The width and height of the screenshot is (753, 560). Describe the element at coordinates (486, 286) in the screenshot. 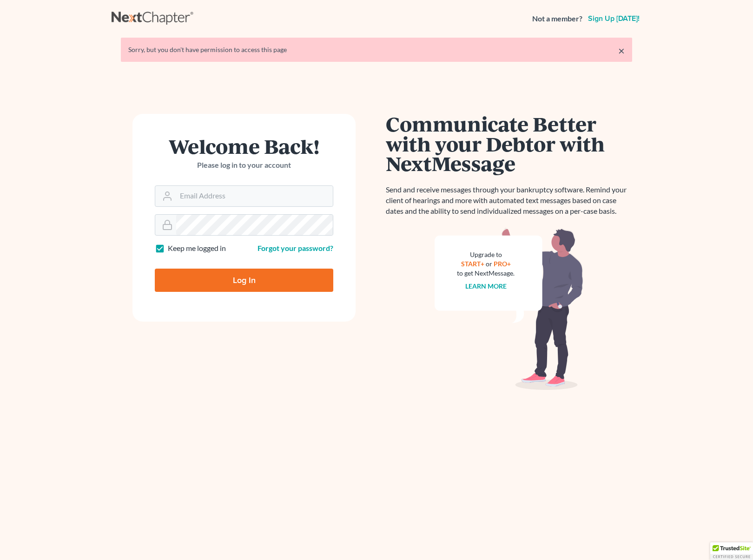

I see `a: Learn more` at that location.